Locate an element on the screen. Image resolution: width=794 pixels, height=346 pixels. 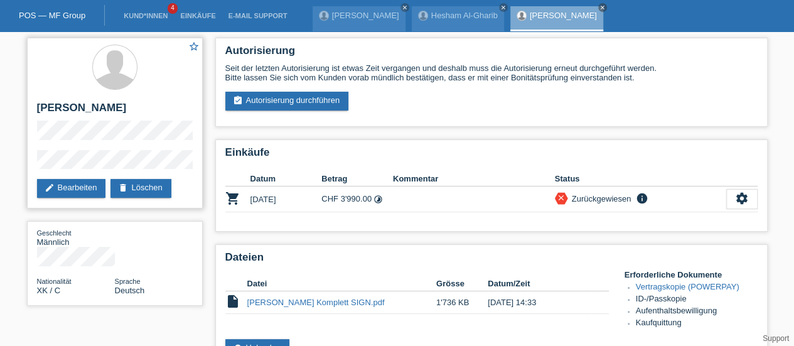
th: Datei is located at coordinates (342, 284).